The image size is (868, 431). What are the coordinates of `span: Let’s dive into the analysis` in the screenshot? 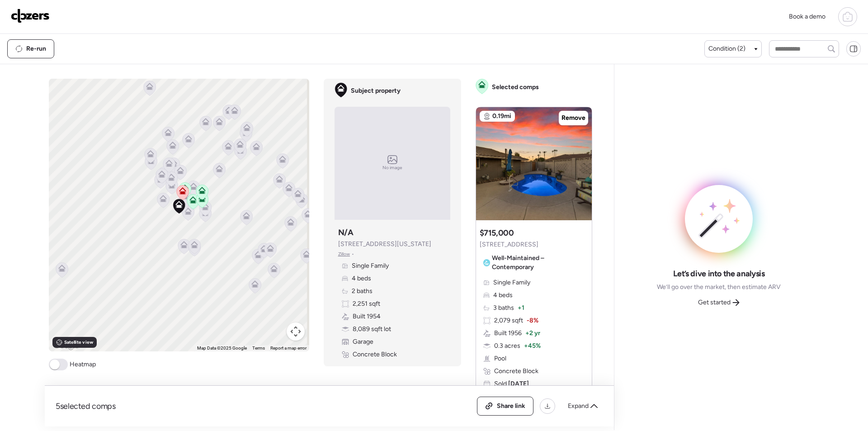 It's located at (718, 273).